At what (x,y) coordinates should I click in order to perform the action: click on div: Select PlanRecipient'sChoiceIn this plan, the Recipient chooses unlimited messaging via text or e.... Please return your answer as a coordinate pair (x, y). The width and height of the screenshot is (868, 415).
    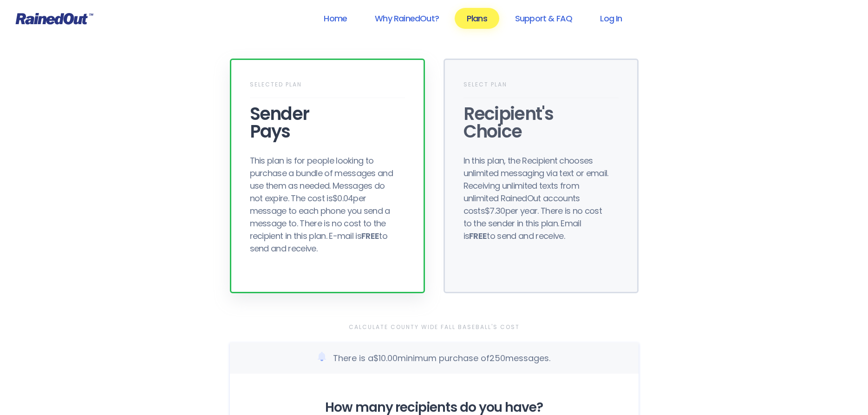
    Looking at the image, I should click on (541, 176).